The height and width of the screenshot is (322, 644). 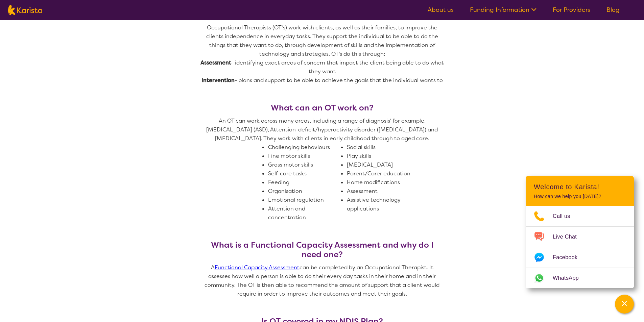 I want to click on a: Funding Information, so click(x=503, y=10).